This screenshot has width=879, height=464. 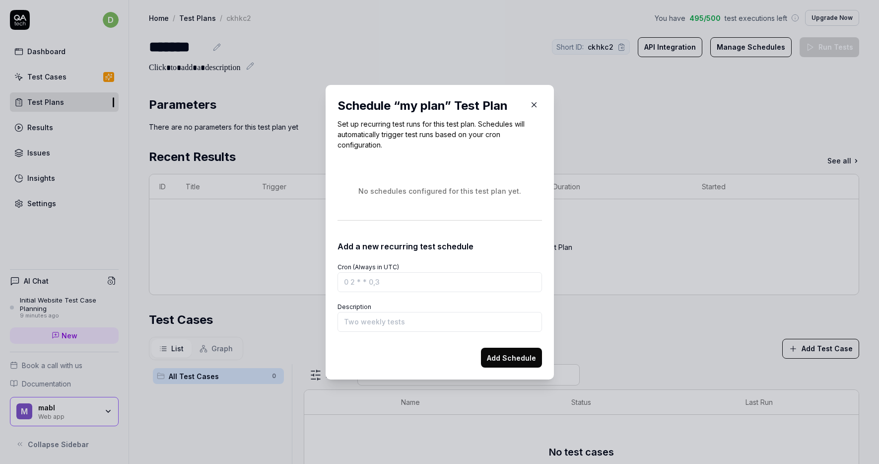 I want to click on input: 0 2 * * 0,3, so click(x=440, y=282).